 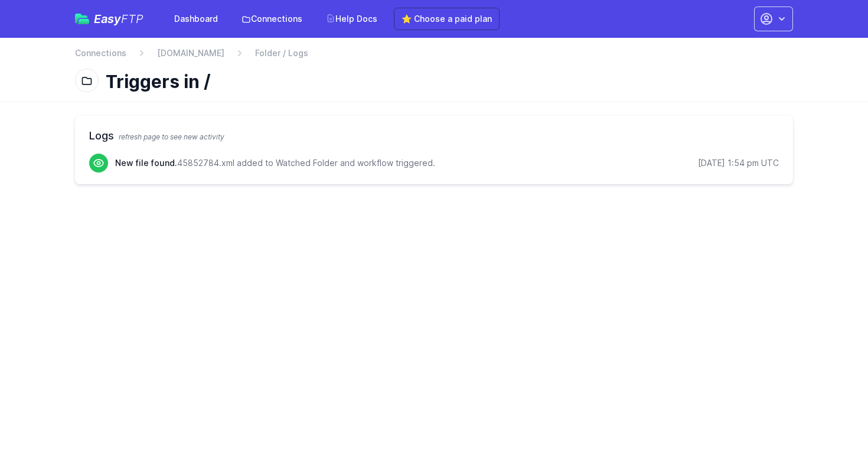 What do you see at coordinates (434, 57) in the screenshot?
I see `nav: Breadcrumb` at bounding box center [434, 57].